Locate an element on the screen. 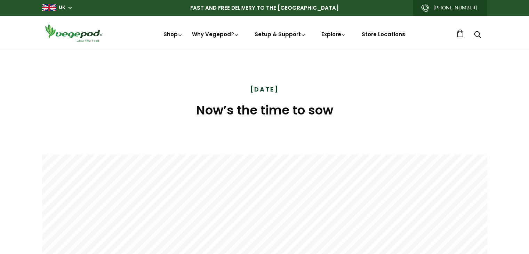 The width and height of the screenshot is (529, 254). a: Store Locations is located at coordinates (383, 34).